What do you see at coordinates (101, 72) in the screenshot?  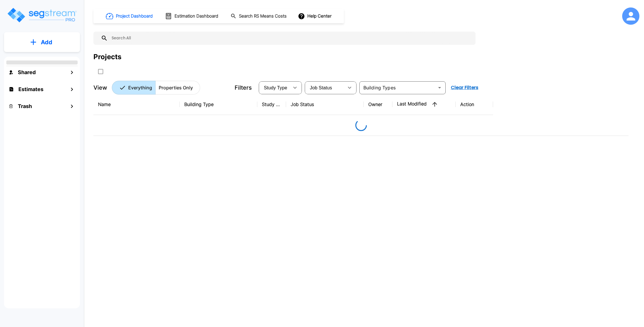 I see `button: SelectAll` at bounding box center [101, 72].